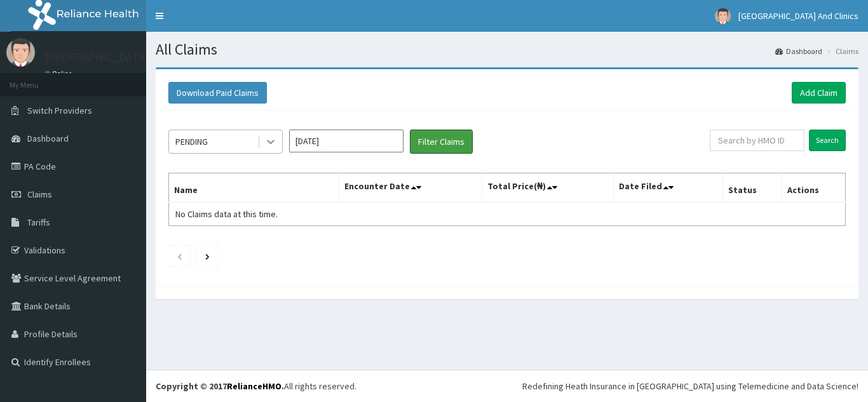  I want to click on span: No Claims data at this time., so click(226, 214).